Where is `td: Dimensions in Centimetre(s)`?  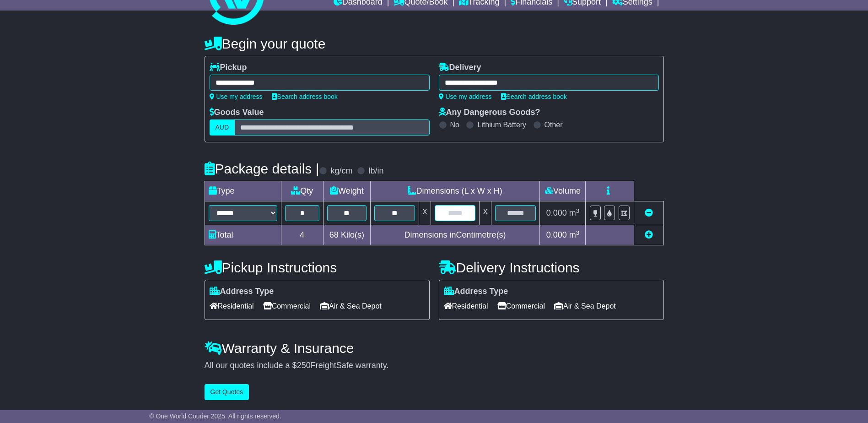
td: Dimensions in Centimetre(s) is located at coordinates (454, 236).